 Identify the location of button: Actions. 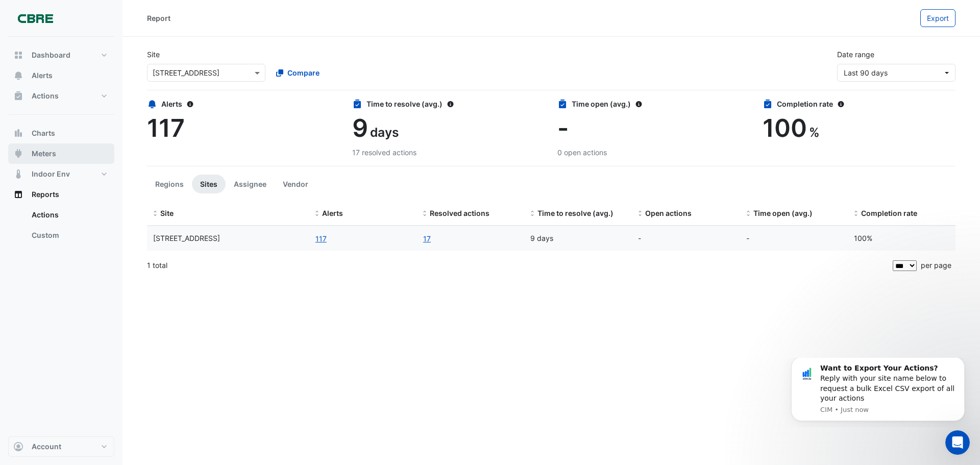
(61, 96).